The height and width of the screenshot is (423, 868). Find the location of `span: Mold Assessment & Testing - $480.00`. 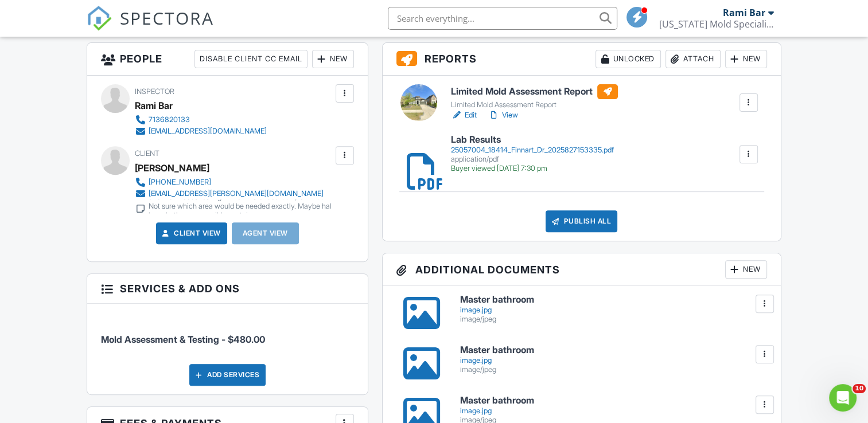

span: Mold Assessment & Testing - $480.00 is located at coordinates (183, 340).